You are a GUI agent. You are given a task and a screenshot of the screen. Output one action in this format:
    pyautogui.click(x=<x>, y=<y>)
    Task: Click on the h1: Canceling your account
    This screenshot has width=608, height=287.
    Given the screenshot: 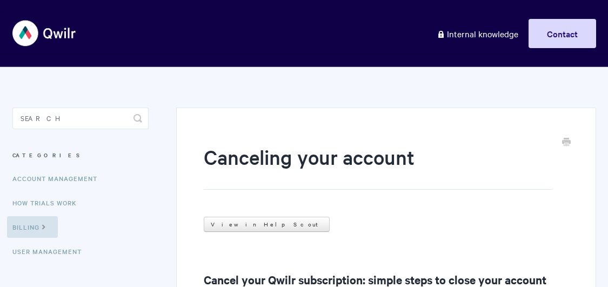 What is the action you would take?
    pyautogui.click(x=378, y=166)
    